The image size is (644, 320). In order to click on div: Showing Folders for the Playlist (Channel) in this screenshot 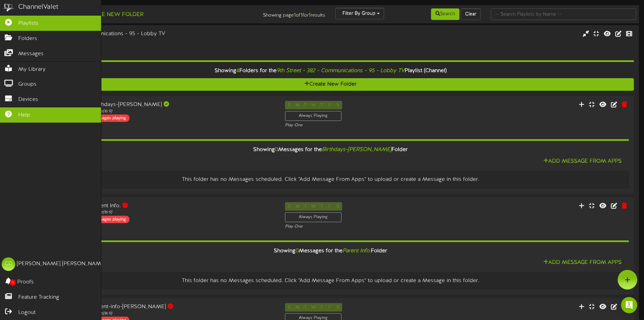, I will do `click(330, 71)`.